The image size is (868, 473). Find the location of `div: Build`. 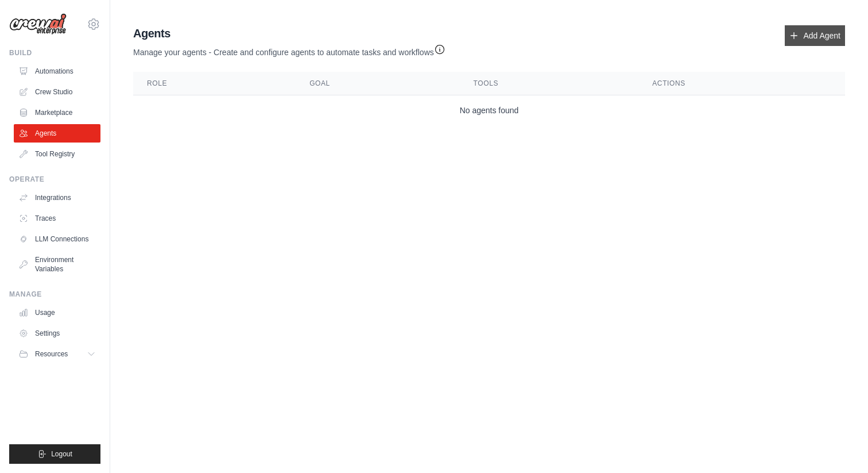

div: Build is located at coordinates (54, 53).